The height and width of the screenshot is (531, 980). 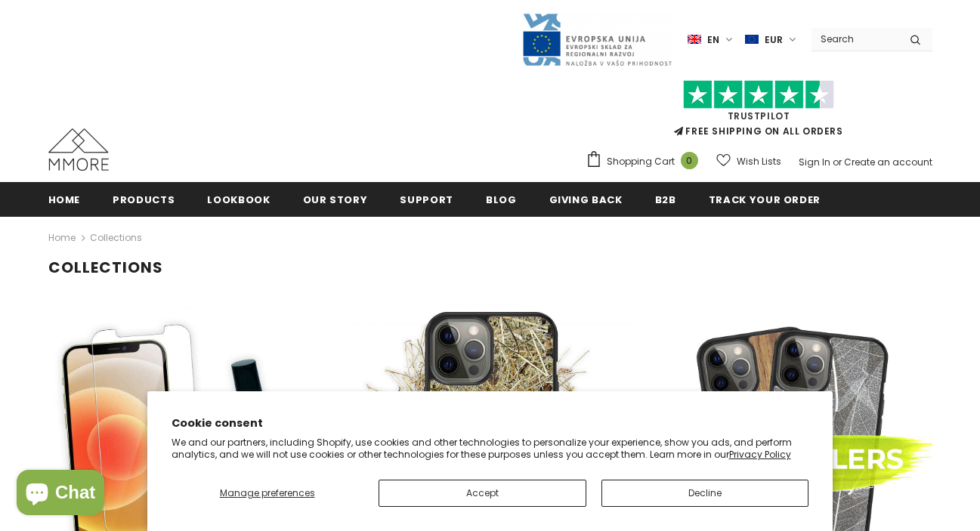 I want to click on a: Giving back, so click(x=586, y=198).